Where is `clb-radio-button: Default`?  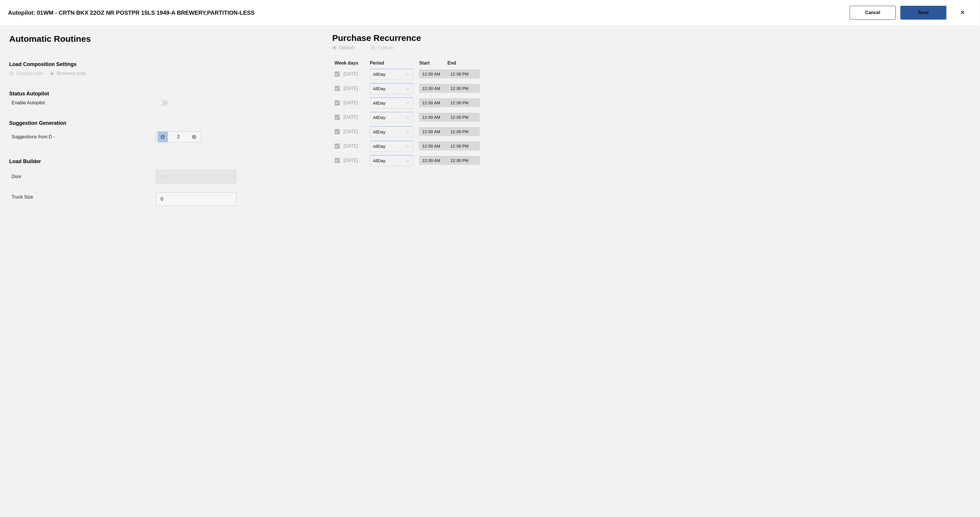 clb-radio-button: Default is located at coordinates (348, 48).